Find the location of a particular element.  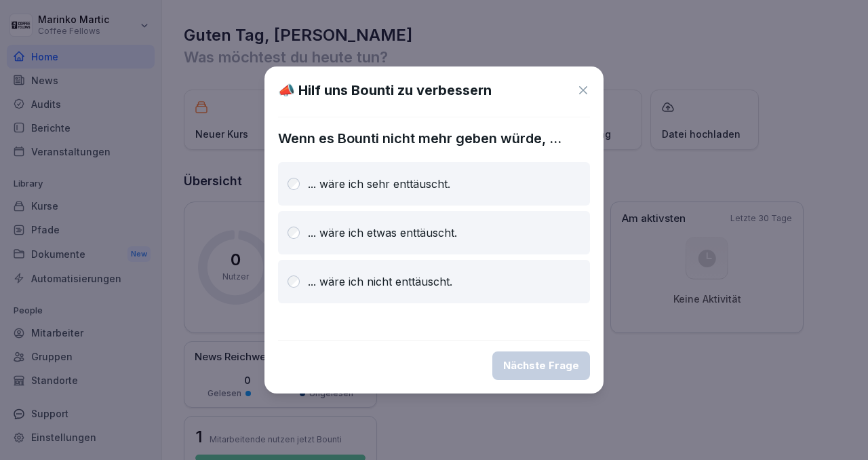

button: Nächste Frage is located at coordinates (541, 365).